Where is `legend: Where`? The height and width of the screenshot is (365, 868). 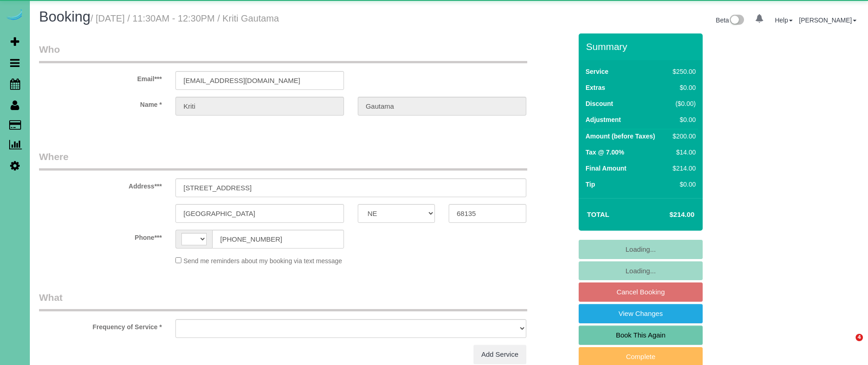 legend: Where is located at coordinates (283, 160).